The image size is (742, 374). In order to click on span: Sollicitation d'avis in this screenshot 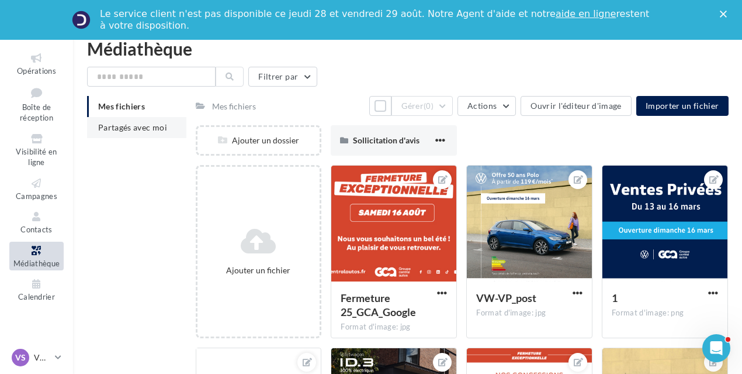, I will do `click(386, 140)`.